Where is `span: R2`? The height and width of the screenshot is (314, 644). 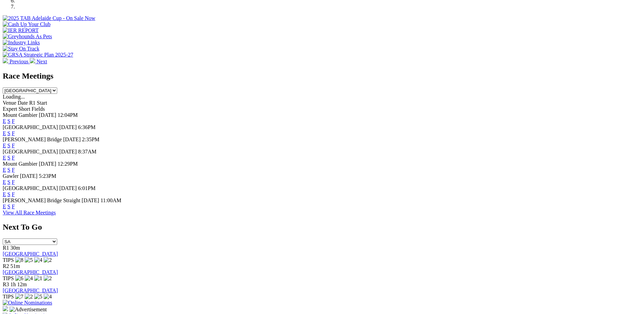 span: R2 is located at coordinates (6, 266).